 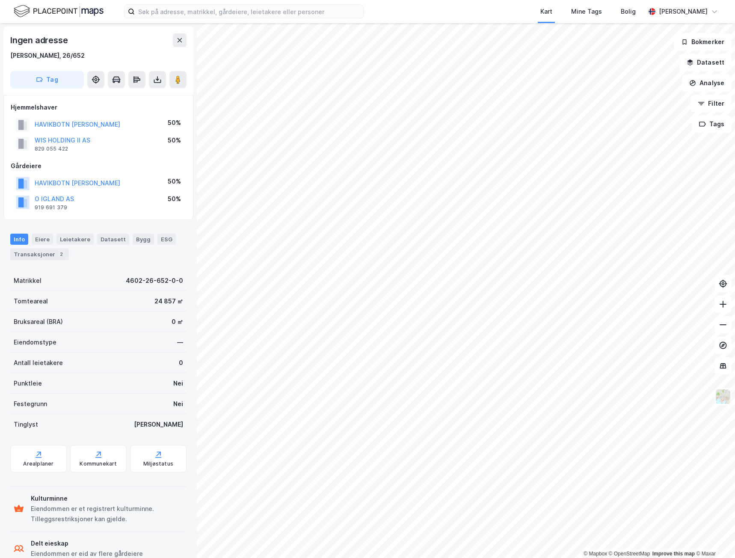 What do you see at coordinates (35, 342) in the screenshot?
I see `div: Eiendomstype` at bounding box center [35, 342].